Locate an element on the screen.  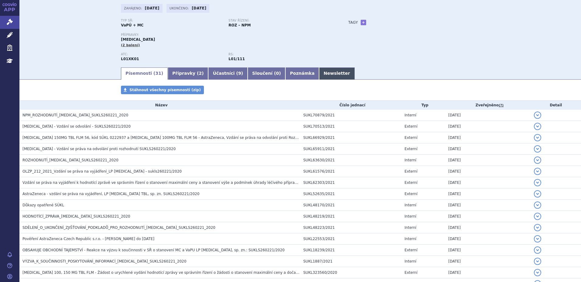
span: LYNPARZA 150MG TBL FLM 56, kód SÚKL 0222937 a LYNPARZA 100MG TBL FLM 56 - AstraZeneca, Vzdání se ... is located at coordinates (206, 138).